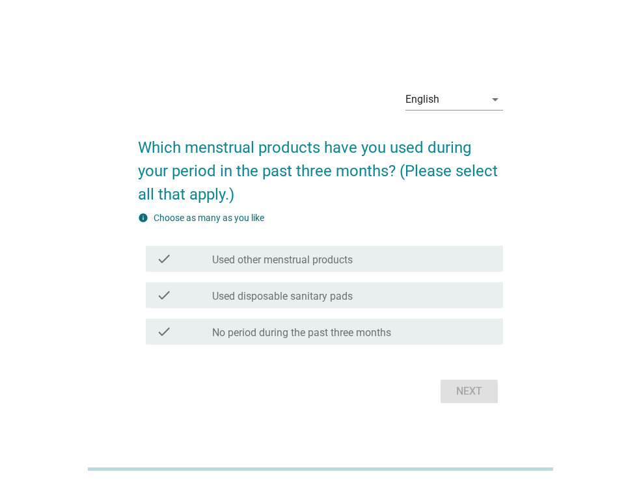  Describe the element at coordinates (495, 100) in the screenshot. I see `i: arrow_drop_down` at that location.